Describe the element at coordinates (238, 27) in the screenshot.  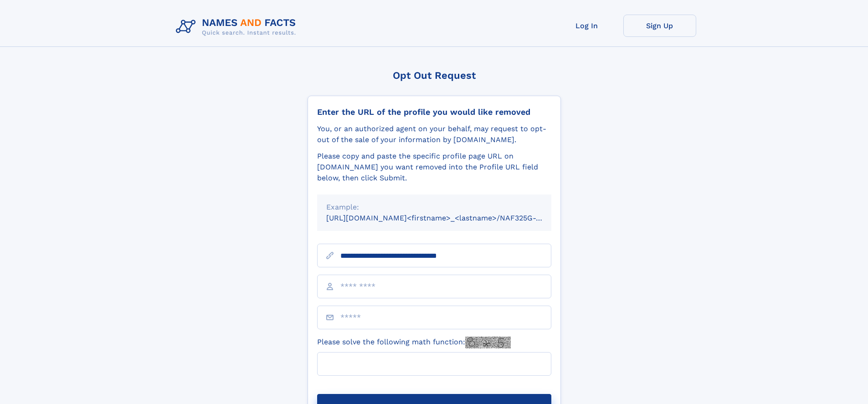
I see `img: Logo Names and Facts` at that location.